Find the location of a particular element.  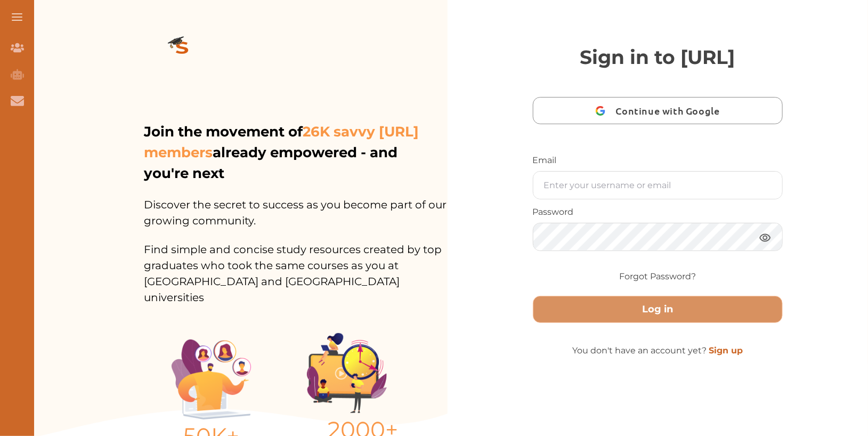

img: Illustration.25158f3c.png is located at coordinates (212, 379).